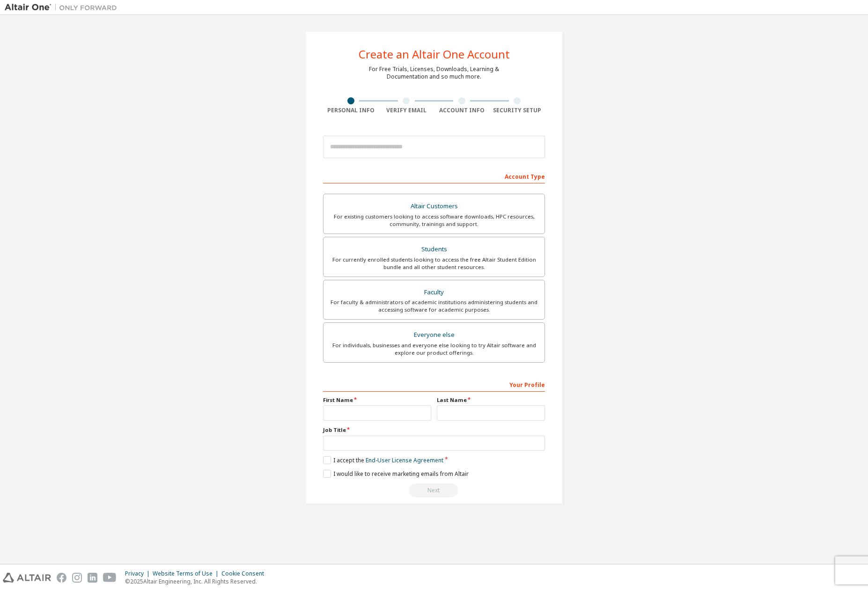 Image resolution: width=868 pixels, height=591 pixels. What do you see at coordinates (26, 577) in the screenshot?
I see `img: altair_logo.svg` at bounding box center [26, 577].